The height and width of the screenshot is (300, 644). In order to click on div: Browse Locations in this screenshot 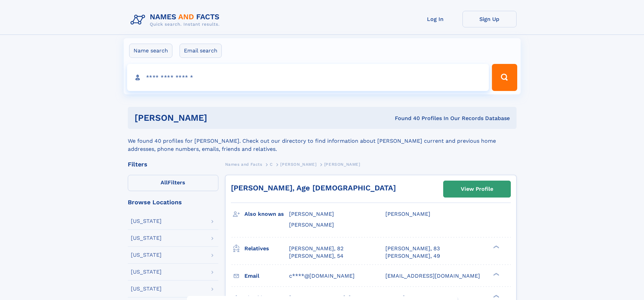, I will do `click(173, 202)`.